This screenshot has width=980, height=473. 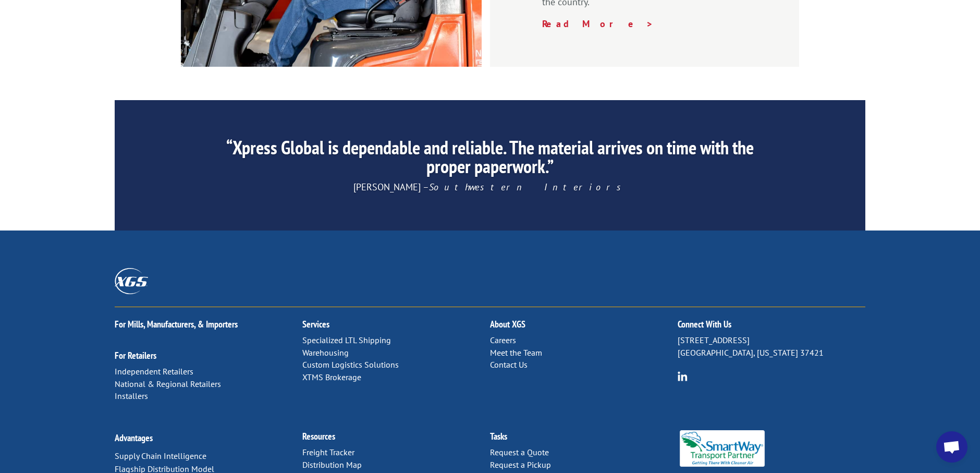 I want to click on a: For Mills, Manufacturers, & Importers, so click(x=176, y=324).